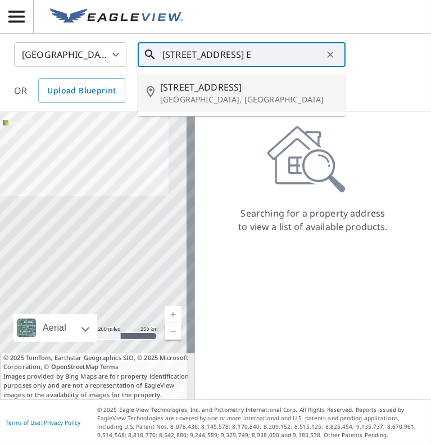 The width and height of the screenshot is (431, 445). I want to click on button: Clear, so click(331, 55).